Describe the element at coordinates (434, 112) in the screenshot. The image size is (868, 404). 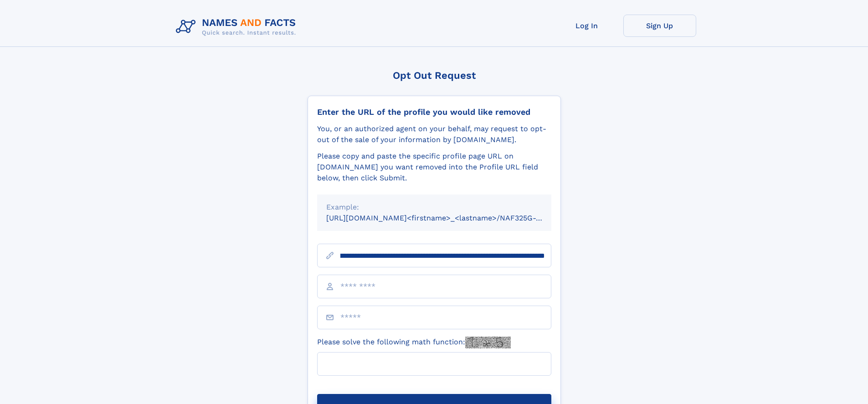
I see `div: Enter the URL of the profile you would like removed` at that location.